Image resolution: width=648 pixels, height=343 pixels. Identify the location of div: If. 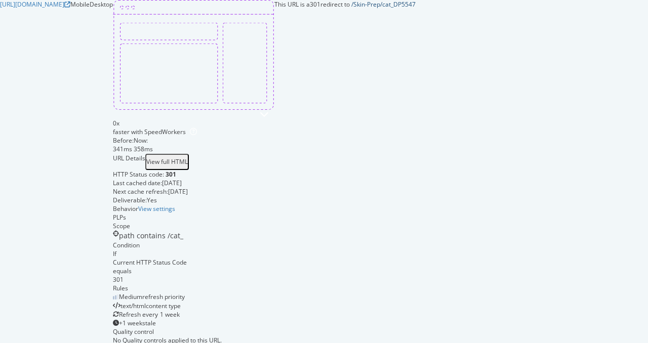
(264, 267).